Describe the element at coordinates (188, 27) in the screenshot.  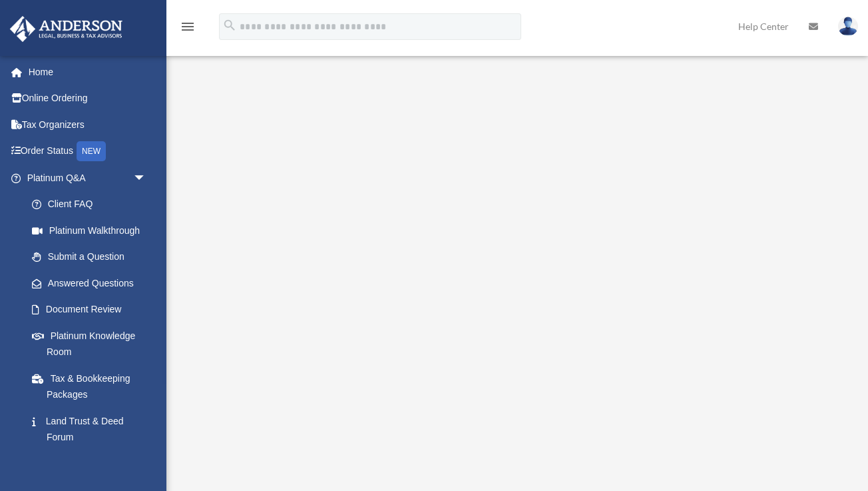
I see `i: menu` at that location.